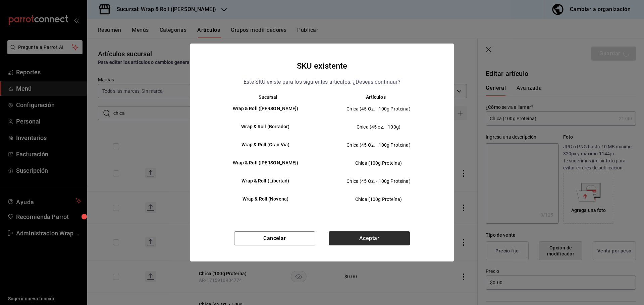 This screenshot has height=305, width=644. I want to click on h6: Wrap & Roll (Libertad), so click(265, 181).